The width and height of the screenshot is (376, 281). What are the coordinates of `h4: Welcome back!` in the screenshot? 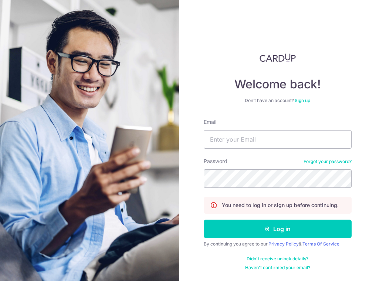 It's located at (278, 84).